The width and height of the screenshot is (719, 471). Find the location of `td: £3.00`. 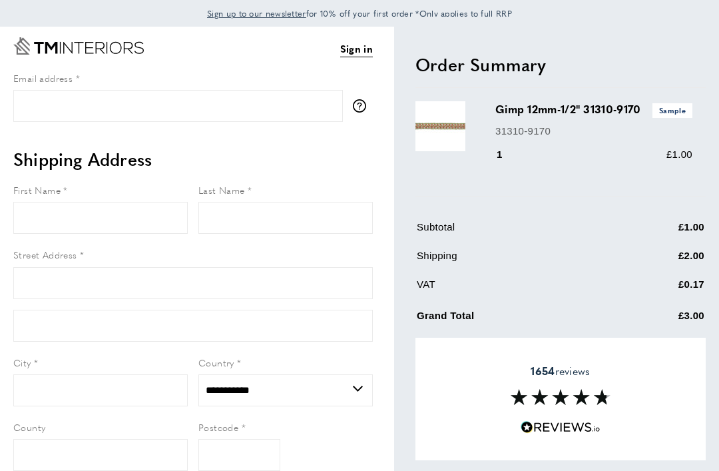

td: £3.00 is located at coordinates (660, 319).